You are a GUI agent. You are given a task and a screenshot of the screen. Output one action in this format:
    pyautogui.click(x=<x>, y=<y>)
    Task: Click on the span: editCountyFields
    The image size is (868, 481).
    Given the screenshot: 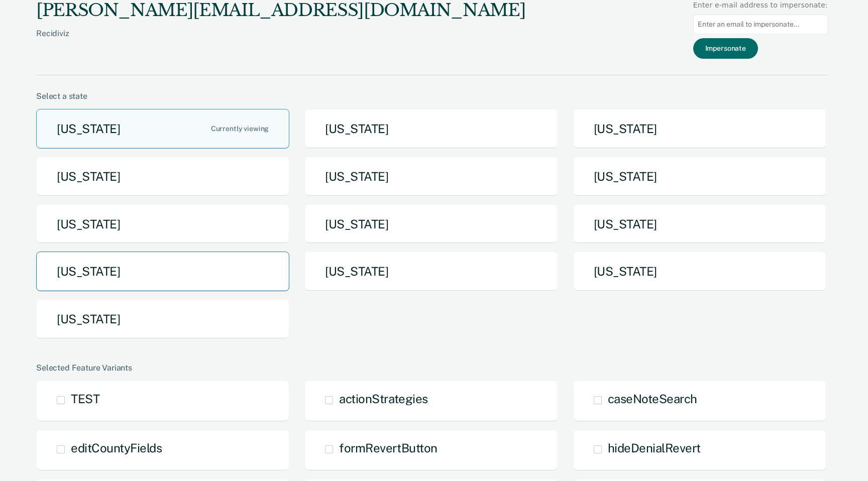 What is the action you would take?
    pyautogui.click(x=116, y=448)
    